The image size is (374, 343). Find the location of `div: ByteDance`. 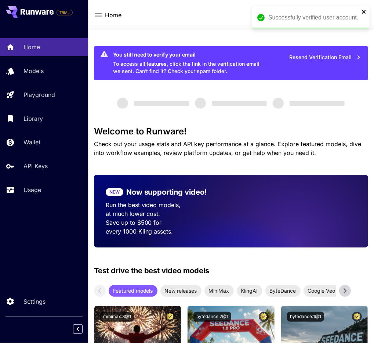

div: ByteDance is located at coordinates (283, 291).